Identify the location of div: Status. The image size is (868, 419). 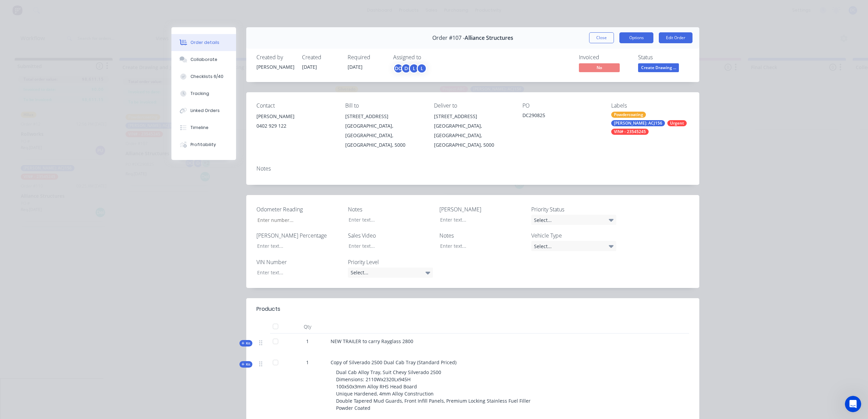
(664, 57).